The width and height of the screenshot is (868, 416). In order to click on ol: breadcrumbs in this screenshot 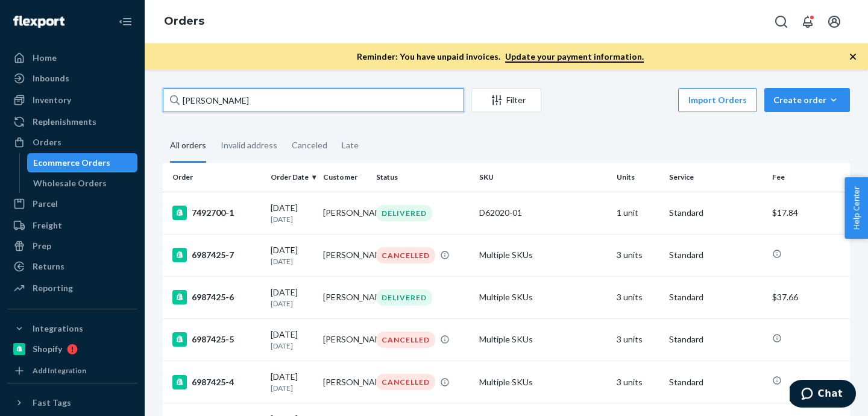, I will do `click(184, 22)`.